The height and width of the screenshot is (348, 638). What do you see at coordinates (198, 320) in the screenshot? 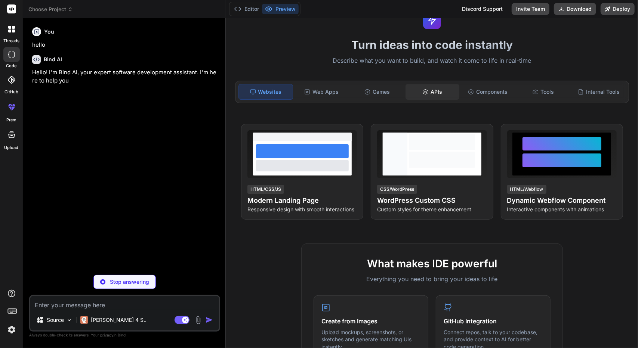
I see `img: attachment` at bounding box center [198, 320].